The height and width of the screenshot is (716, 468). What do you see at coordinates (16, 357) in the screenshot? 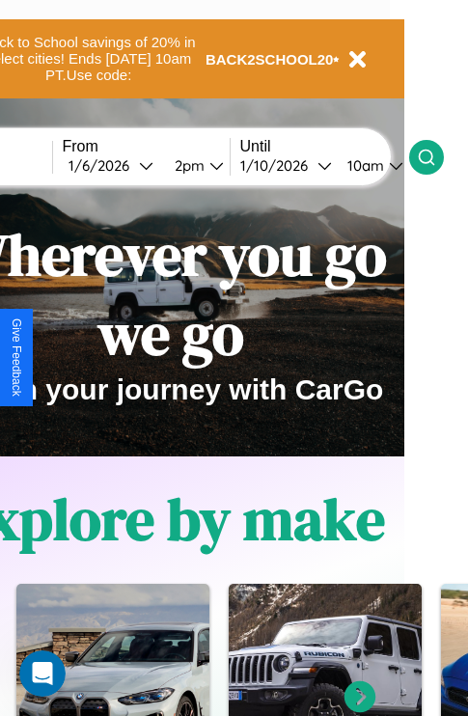
I see `div: Give Feedback` at bounding box center [16, 357].